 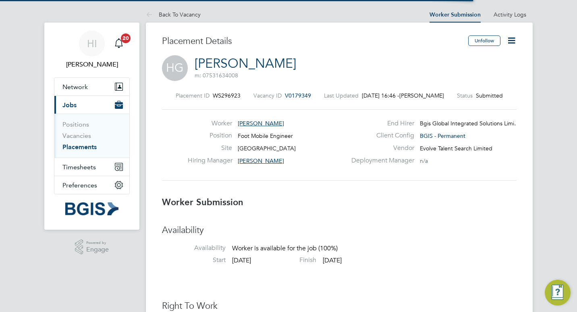 What do you see at coordinates (92, 167) in the screenshot?
I see `button: Timesheets` at bounding box center [92, 167].